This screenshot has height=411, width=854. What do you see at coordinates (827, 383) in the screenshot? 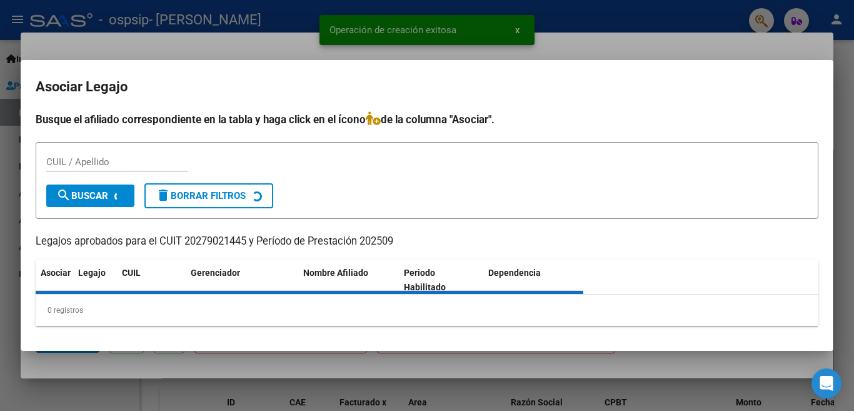
I see `div: Open Intercom Messenger` at bounding box center [827, 383].